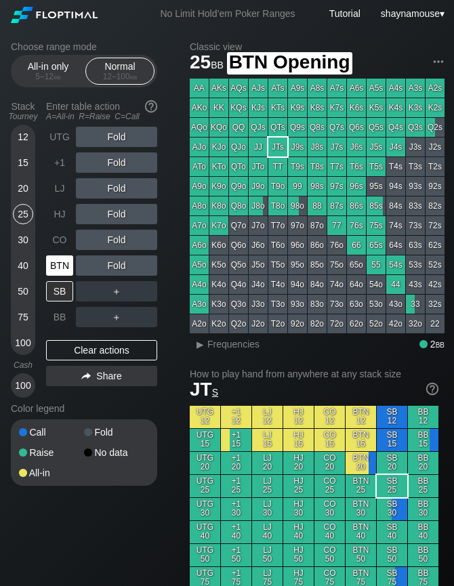 The width and height of the screenshot is (454, 586). Describe the element at coordinates (278, 186) in the screenshot. I see `div: T9o` at that location.